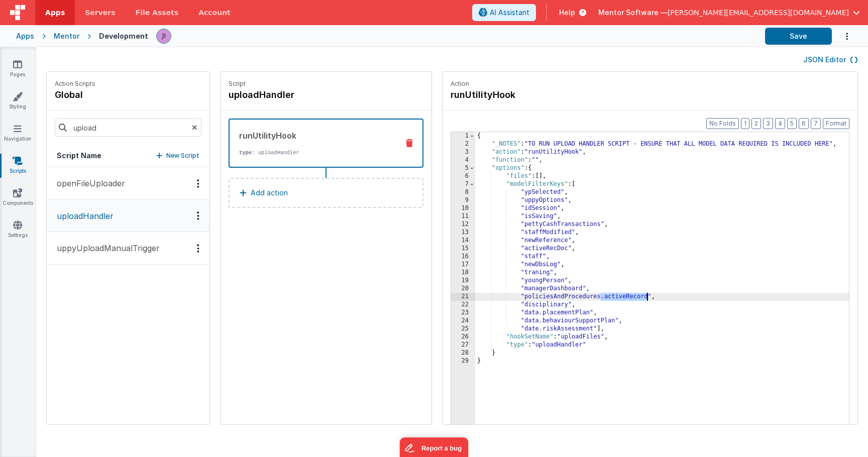  Describe the element at coordinates (463, 241) in the screenshot. I see `div: 14` at that location.